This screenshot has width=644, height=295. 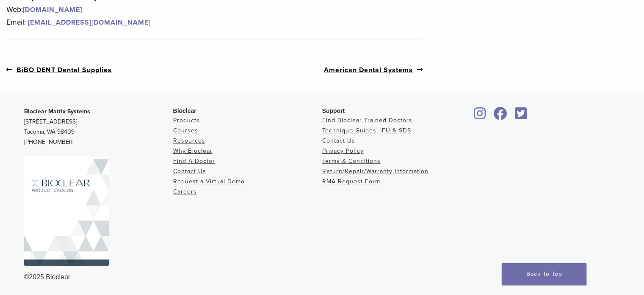 What do you see at coordinates (367, 120) in the screenshot?
I see `a: Find Bioclear Trained Doctors` at bounding box center [367, 120].